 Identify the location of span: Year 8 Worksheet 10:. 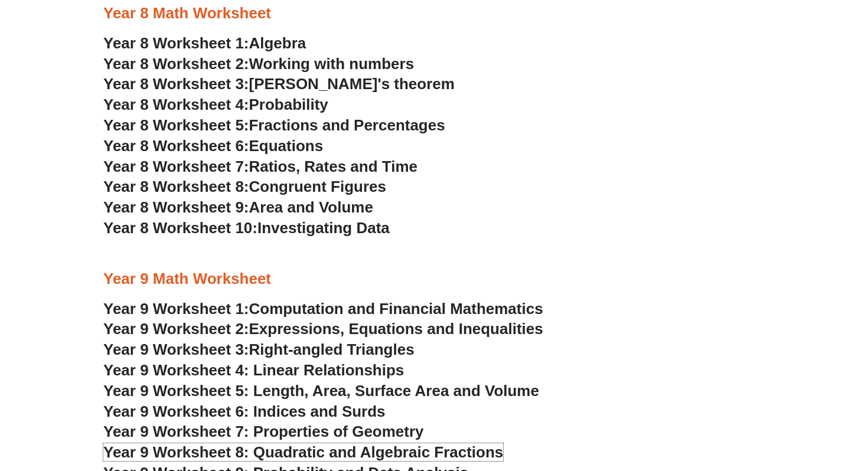
(180, 228).